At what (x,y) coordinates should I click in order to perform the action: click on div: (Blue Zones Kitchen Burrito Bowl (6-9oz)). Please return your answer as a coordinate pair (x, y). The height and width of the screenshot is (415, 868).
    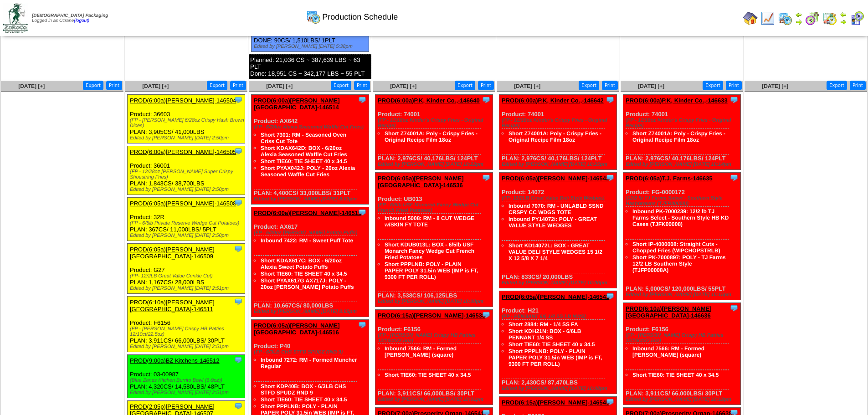
    Looking at the image, I should click on (187, 381).